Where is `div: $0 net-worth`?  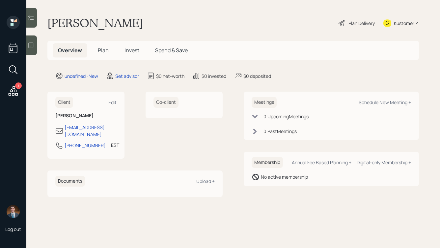
div: $0 net-worth is located at coordinates (170, 76).